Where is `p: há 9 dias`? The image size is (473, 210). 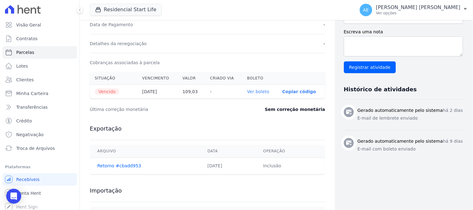
p: há 9 dias is located at coordinates (453, 141).